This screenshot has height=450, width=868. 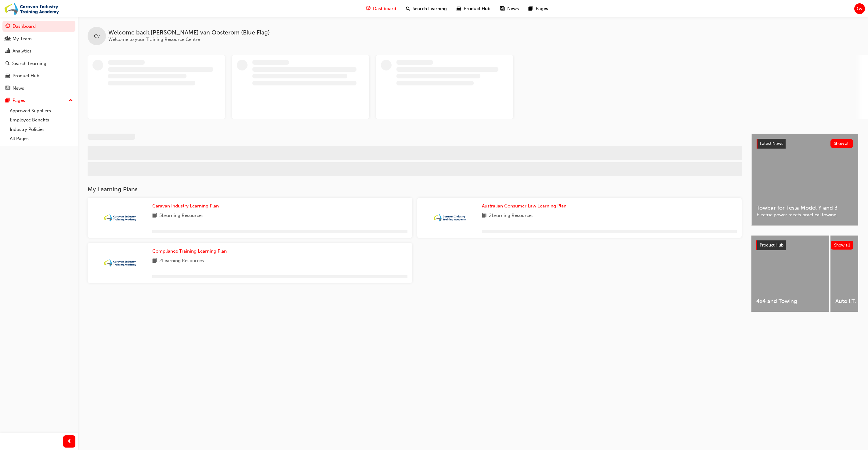 I want to click on span: people-icon, so click(x=7, y=39).